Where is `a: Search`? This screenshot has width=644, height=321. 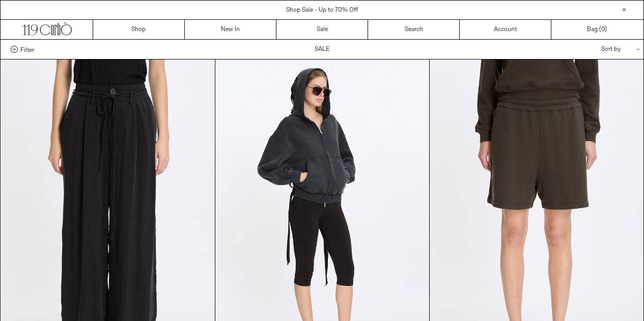 a: Search is located at coordinates (414, 30).